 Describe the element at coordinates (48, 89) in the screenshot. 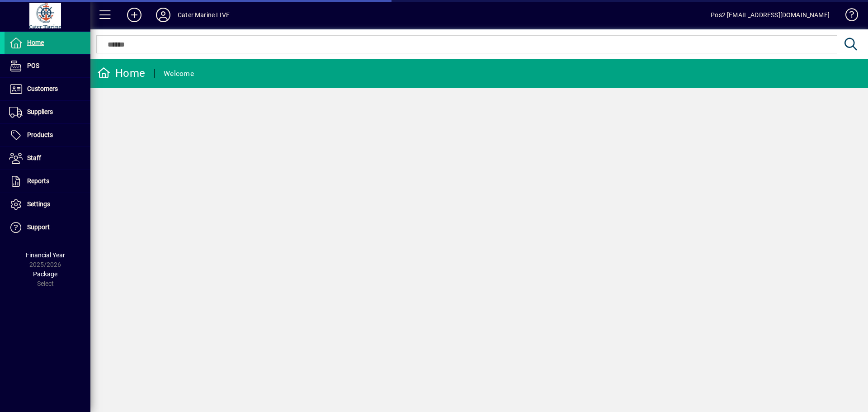

I see `a: Customers` at that location.